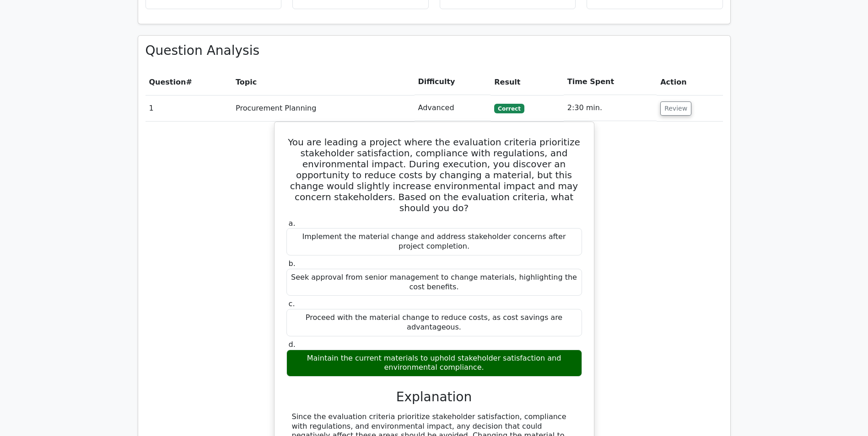  What do you see at coordinates (292, 344) in the screenshot?
I see `span: d.` at bounding box center [292, 344].